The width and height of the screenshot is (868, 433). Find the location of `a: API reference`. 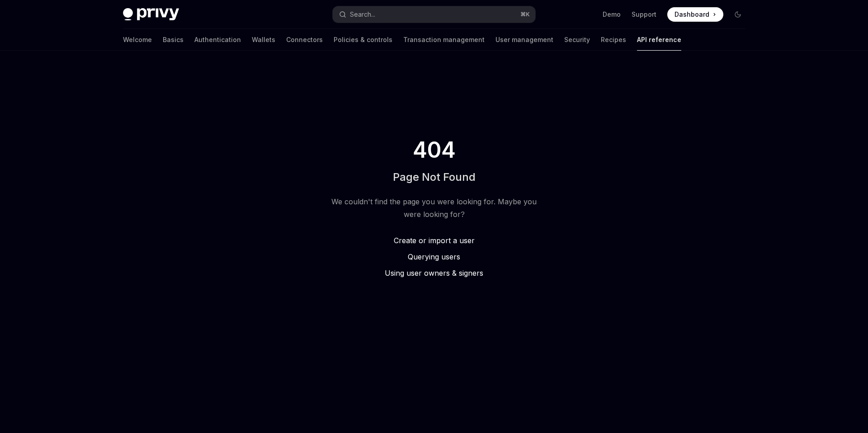

a: API reference is located at coordinates (659, 40).